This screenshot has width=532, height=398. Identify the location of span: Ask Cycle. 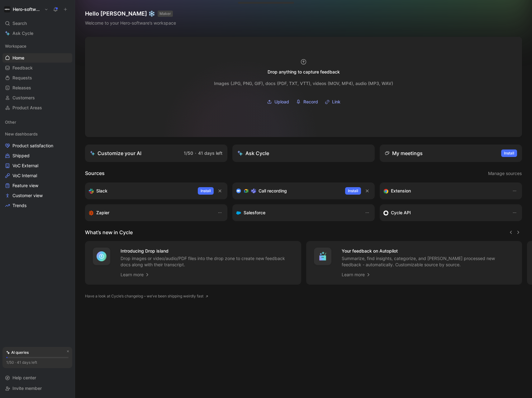
(23, 33).